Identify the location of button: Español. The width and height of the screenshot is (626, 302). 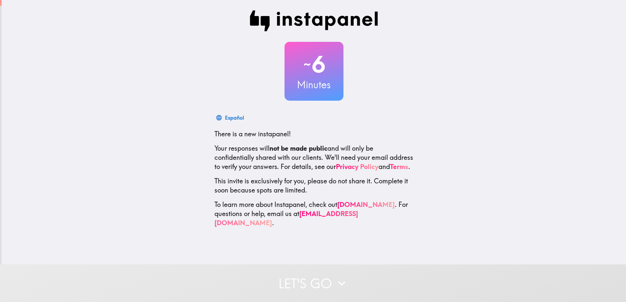
(230, 118).